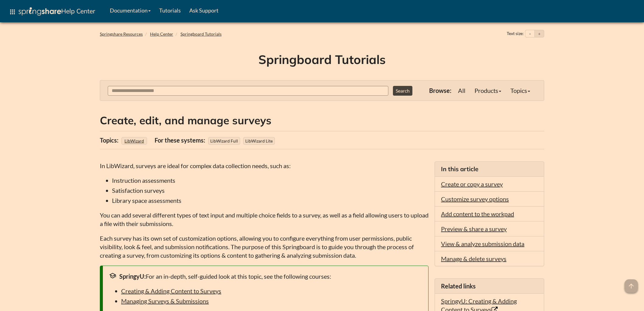 Image resolution: width=644 pixels, height=311 pixels. I want to click on button: Search, so click(402, 91).